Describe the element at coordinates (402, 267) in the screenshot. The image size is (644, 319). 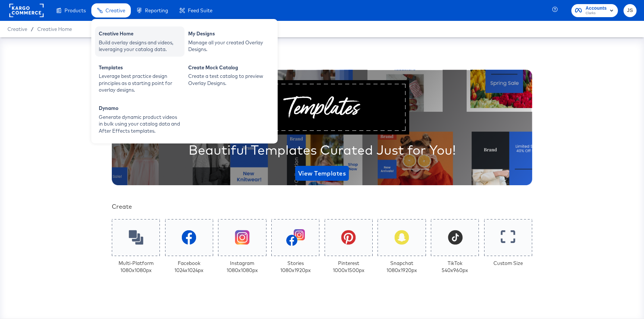
I see `div: Snapchat 1080 x 1920 px` at that location.